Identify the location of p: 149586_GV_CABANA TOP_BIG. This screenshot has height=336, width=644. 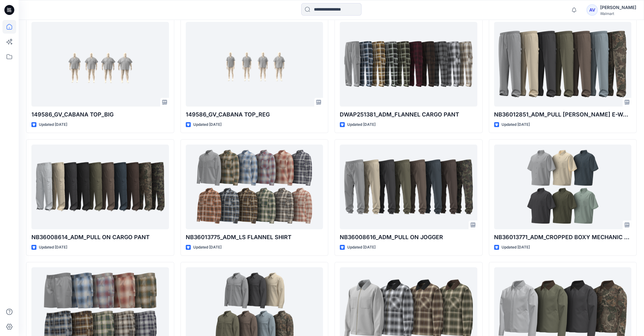
(100, 114).